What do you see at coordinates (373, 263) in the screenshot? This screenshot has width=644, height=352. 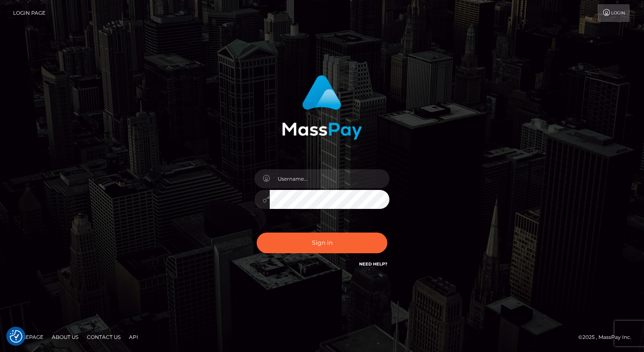 I see `a: Need Help?` at bounding box center [373, 263].